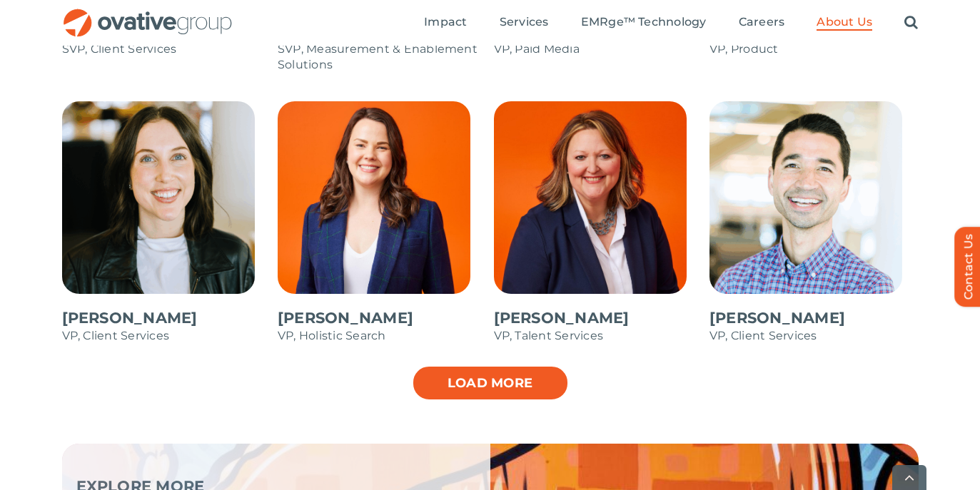 The image size is (980, 490). Describe the element at coordinates (445, 23) in the screenshot. I see `a: Impact` at that location.